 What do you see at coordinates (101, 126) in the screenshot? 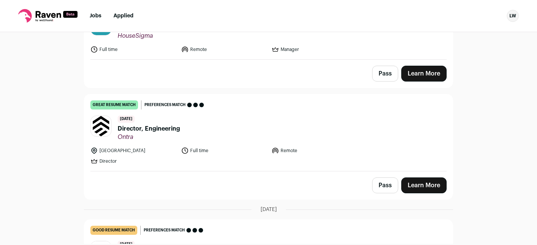
I see `img: 6015f356e55d8b255614d3a84af4ede4ea8d33422b1301048aebb99ac13b185f.png` at bounding box center [101, 126].